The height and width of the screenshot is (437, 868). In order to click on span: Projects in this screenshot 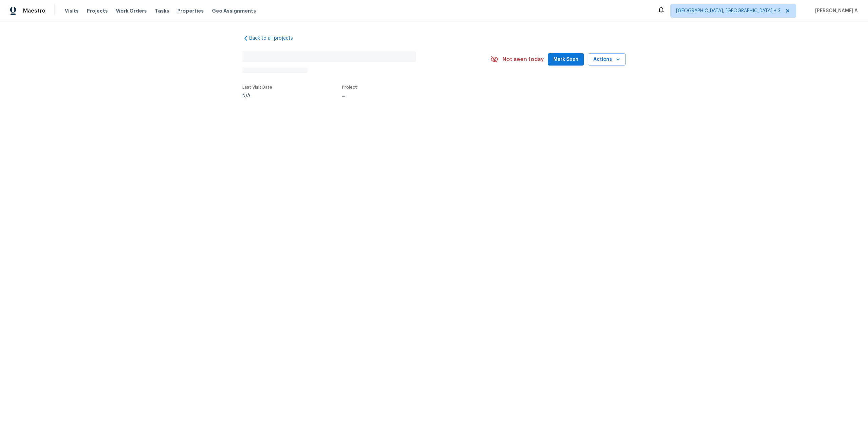, I will do `click(97, 11)`.